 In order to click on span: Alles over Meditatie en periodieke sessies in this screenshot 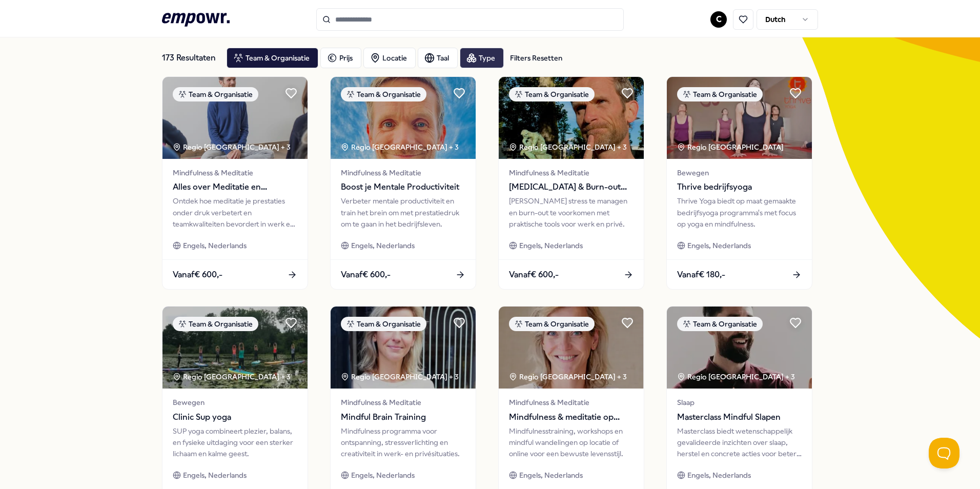, I will do `click(234, 187)`.